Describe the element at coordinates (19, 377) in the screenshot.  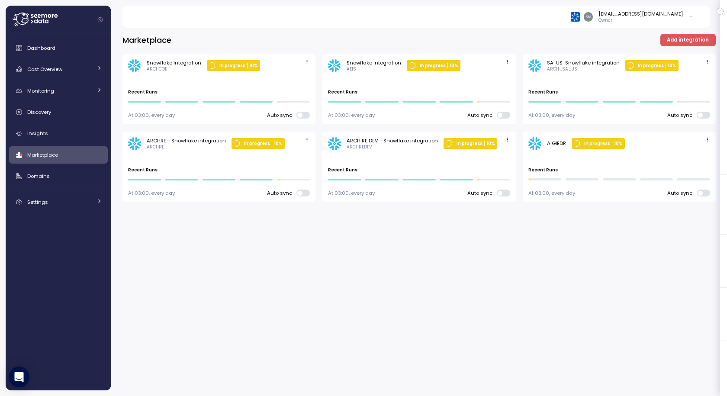
I see `div: Open Intercom Messenger` at that location.